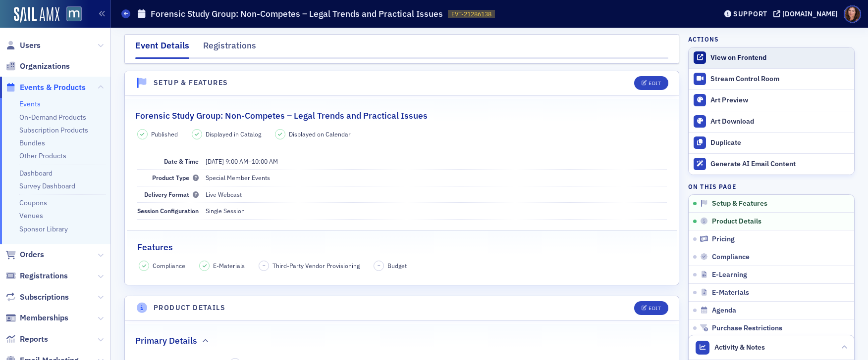  Describe the element at coordinates (724, 311) in the screenshot. I see `span: Agenda` at that location.